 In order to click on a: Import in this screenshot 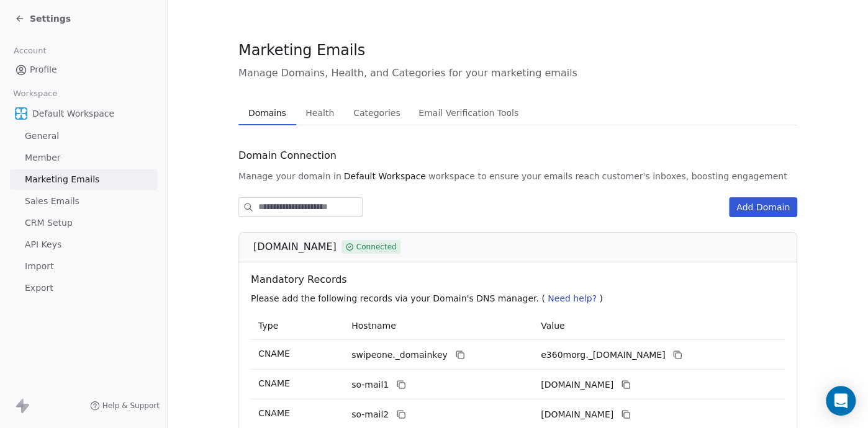, I will do `click(83, 266)`.